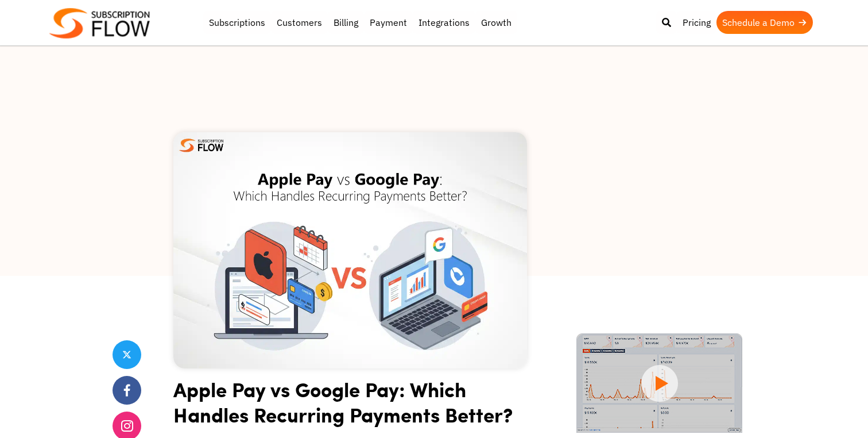  I want to click on a: Integrations, so click(444, 22).